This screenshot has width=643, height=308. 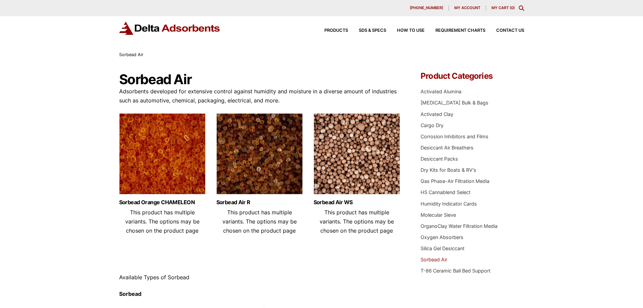 I want to click on a: Humidity Indicator Cards, so click(x=449, y=203).